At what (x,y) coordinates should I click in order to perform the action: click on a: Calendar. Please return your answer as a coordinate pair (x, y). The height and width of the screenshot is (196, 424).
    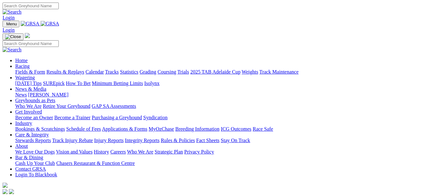
    Looking at the image, I should click on (95, 72).